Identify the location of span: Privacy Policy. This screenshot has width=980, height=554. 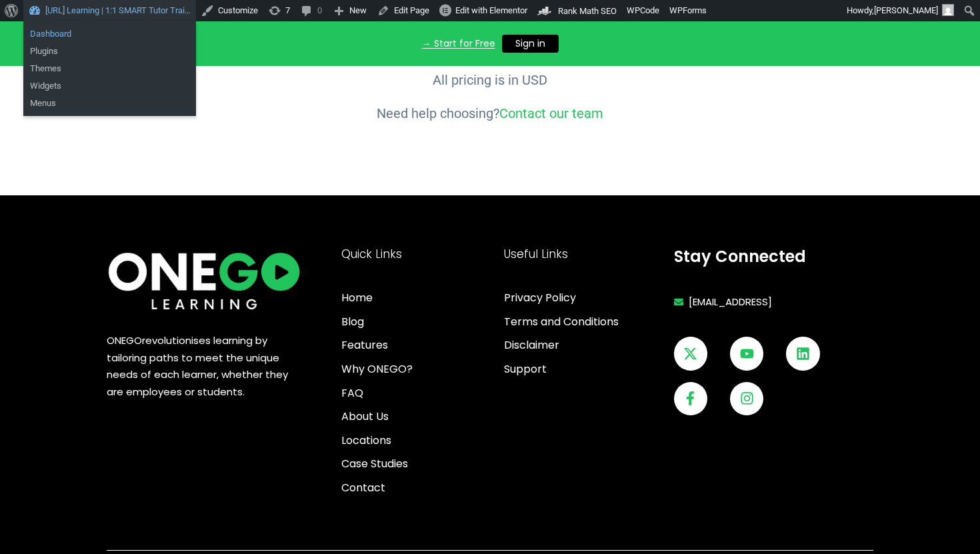
(540, 297).